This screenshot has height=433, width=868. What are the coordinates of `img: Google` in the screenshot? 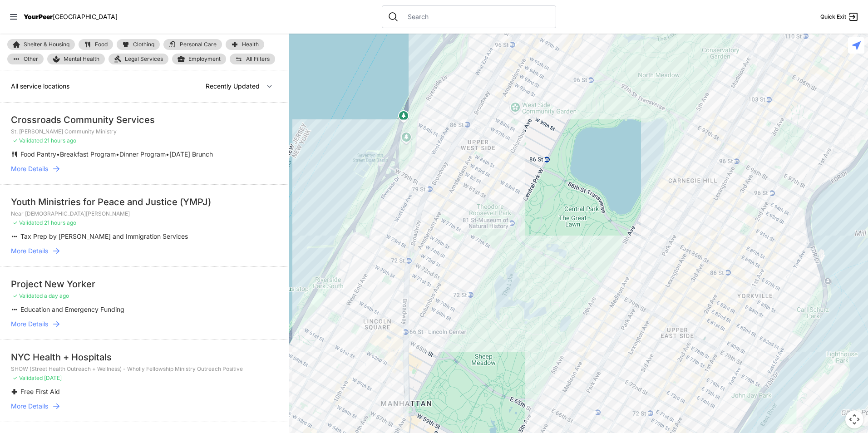 It's located at (306, 427).